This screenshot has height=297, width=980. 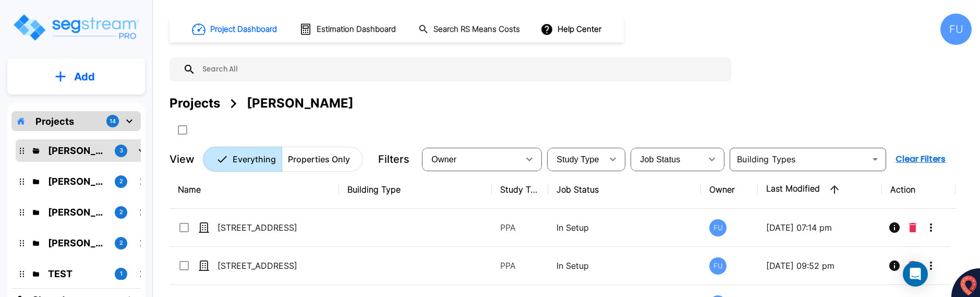 What do you see at coordinates (577, 159) in the screenshot?
I see `span: Study Type` at bounding box center [577, 159].